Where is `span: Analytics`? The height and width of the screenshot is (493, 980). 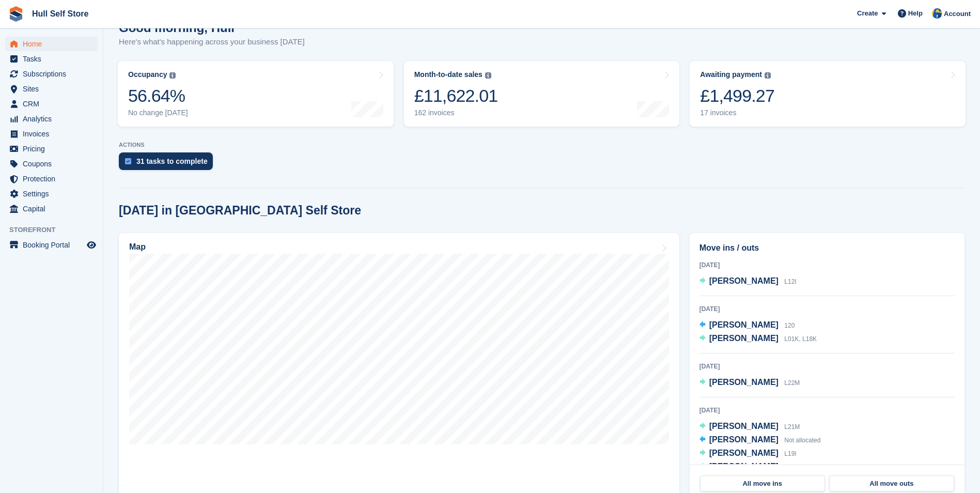 span: Analytics is located at coordinates (54, 119).